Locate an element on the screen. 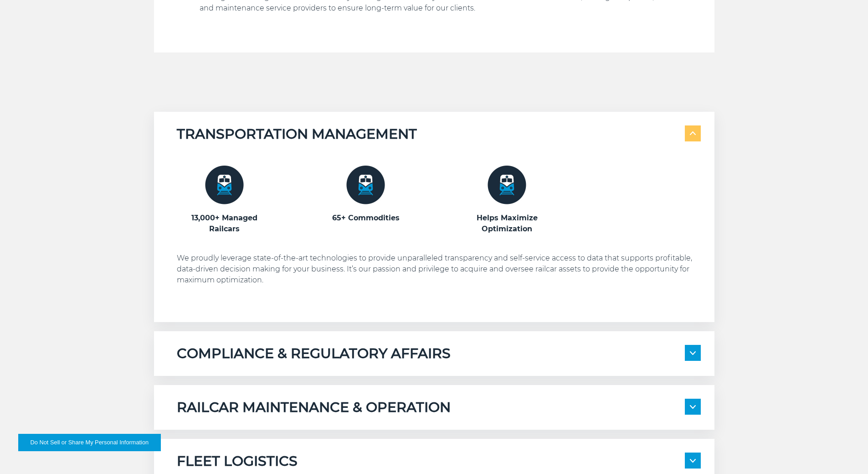 The height and width of the screenshot is (474, 868). button: Do Not Sell or Share My Personal Information is located at coordinates (89, 442).